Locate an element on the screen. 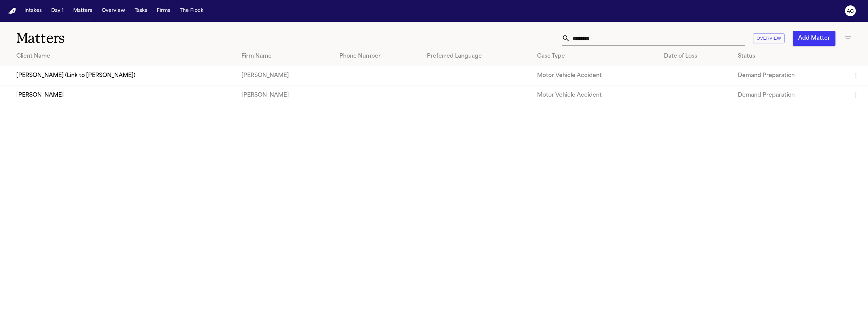 This screenshot has height=315, width=868. a: Matters is located at coordinates (82, 11).